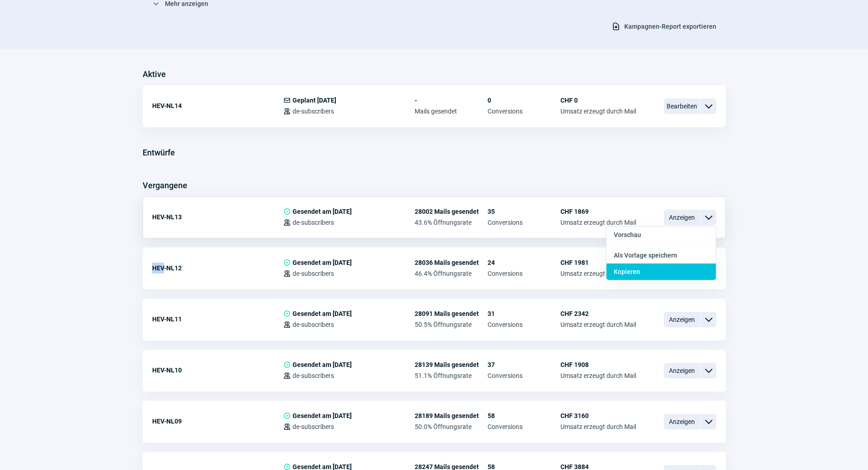  I want to click on span: Mails gesendet, so click(451, 111).